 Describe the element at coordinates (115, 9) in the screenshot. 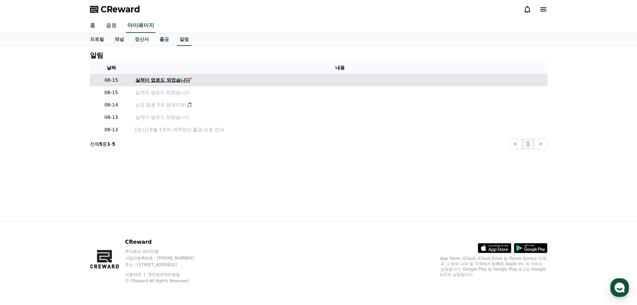

I see `a: CReward` at that location.